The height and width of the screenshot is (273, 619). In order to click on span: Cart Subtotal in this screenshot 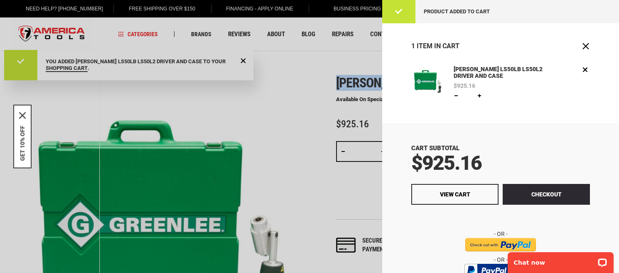, I will do `click(436, 148)`.